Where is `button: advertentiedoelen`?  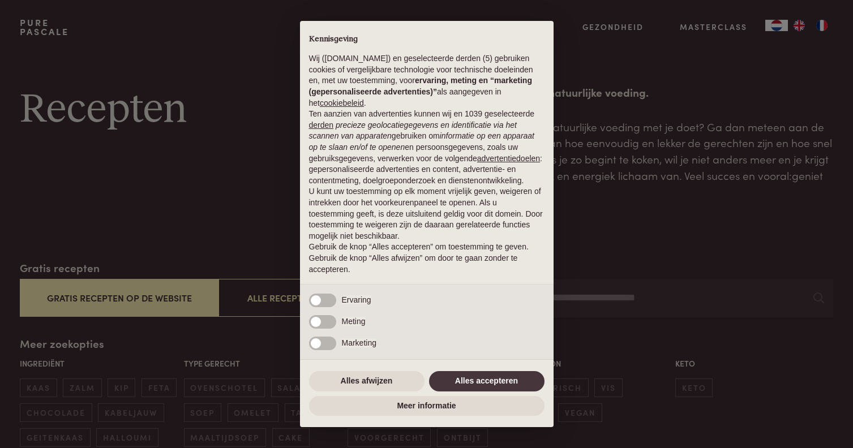
button: advertentiedoelen is located at coordinates (508, 159).